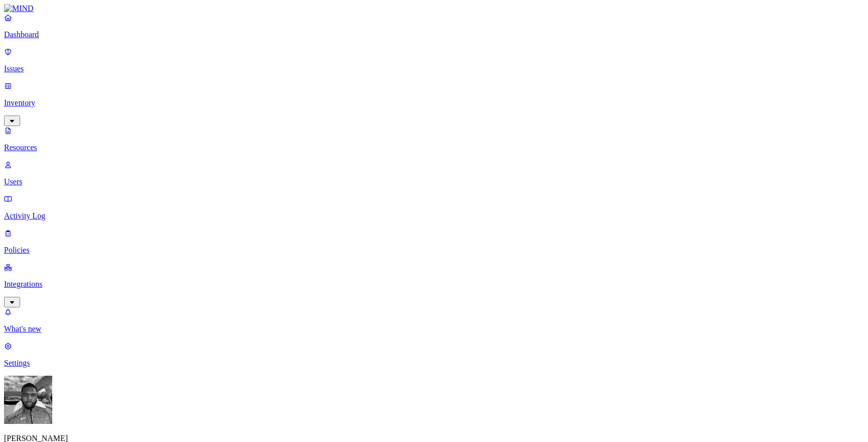 Image resolution: width=868 pixels, height=442 pixels. I want to click on a: Policies, so click(434, 242).